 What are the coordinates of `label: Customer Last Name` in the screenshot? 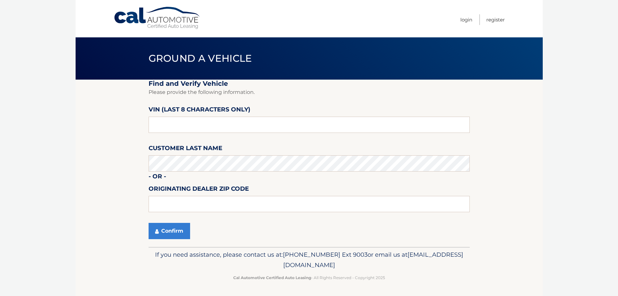 It's located at (185, 149).